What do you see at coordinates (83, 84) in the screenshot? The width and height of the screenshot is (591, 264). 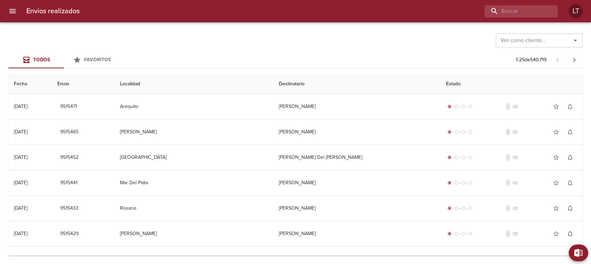 I see `th: Envio` at bounding box center [83, 84].